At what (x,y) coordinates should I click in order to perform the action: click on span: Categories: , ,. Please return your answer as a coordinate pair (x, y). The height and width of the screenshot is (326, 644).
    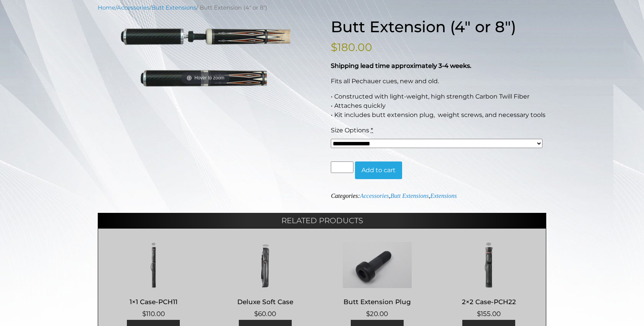
    Looking at the image, I should click on (394, 196).